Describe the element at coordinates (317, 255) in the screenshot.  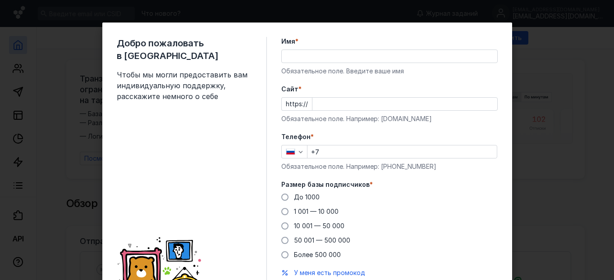
I see `span: Более 500 000` at that location.